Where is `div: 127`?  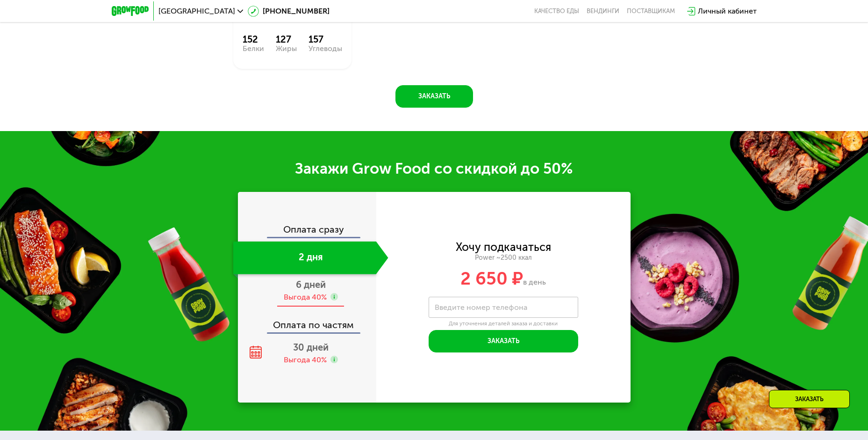 div: 127 is located at coordinates (286, 39).